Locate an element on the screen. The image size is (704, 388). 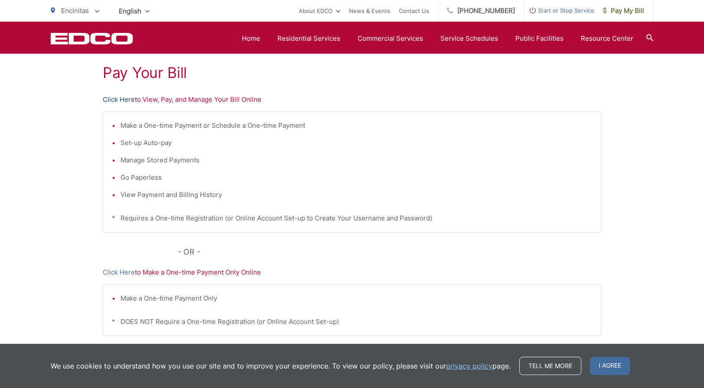
a: Public Facilities is located at coordinates (539, 39).